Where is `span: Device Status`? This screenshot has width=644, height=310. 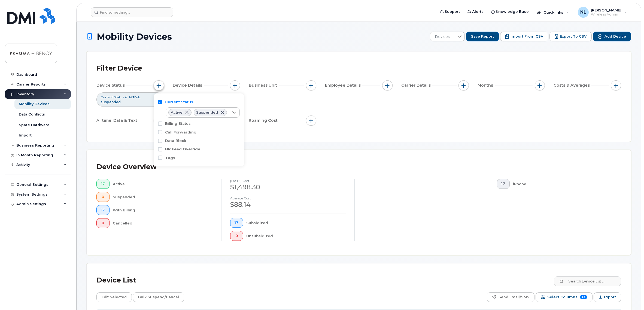
span: Device Status is located at coordinates (111, 85).